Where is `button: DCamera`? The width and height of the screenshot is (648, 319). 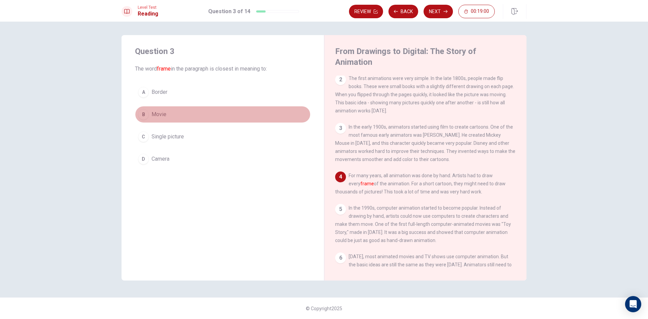 button: DCamera is located at coordinates (223, 159).